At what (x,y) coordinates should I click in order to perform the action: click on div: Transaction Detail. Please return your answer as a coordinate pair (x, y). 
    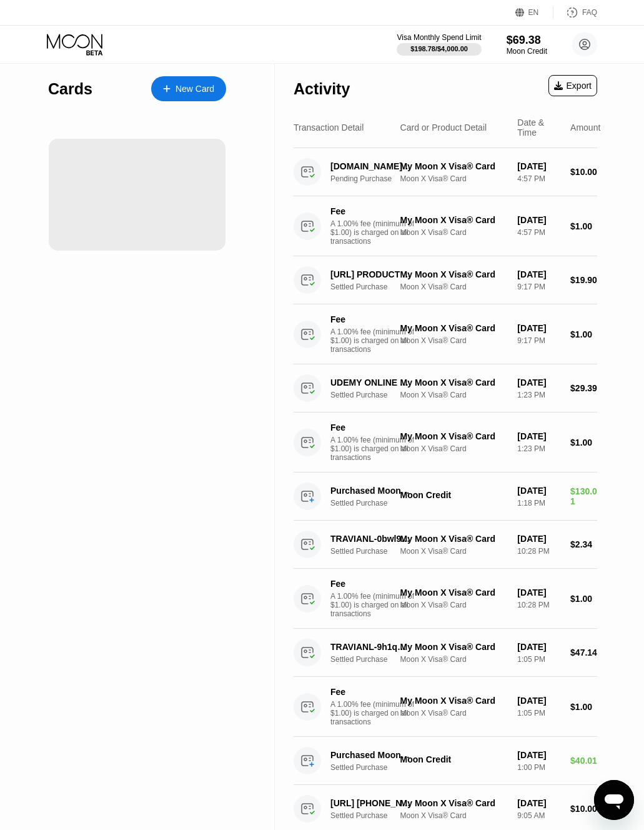
    Looking at the image, I should click on (328, 127).